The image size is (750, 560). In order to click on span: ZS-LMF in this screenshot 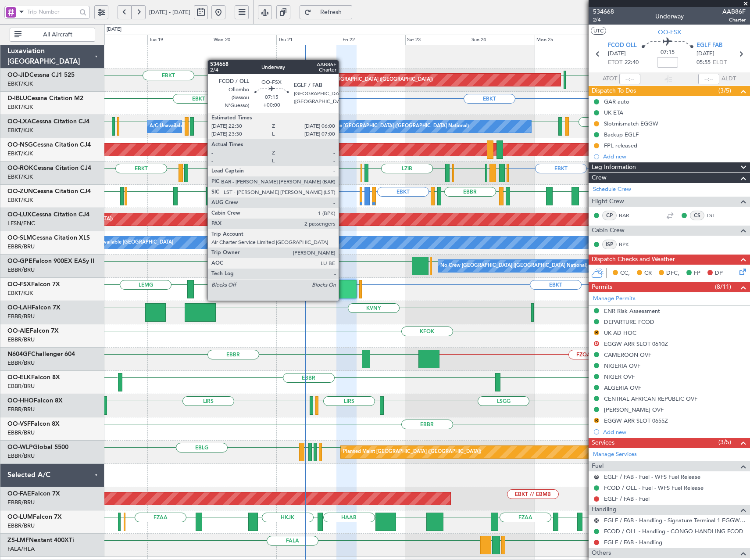, I will do `click(18, 540)`.